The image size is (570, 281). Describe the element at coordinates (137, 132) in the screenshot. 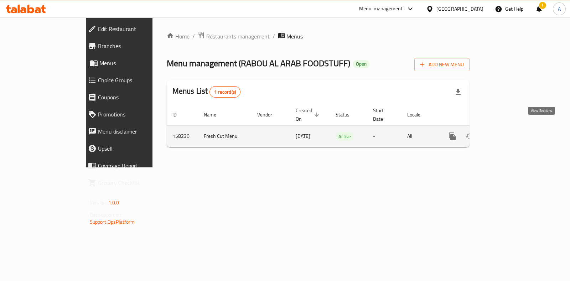

I see `span: Menu disclaimer` at that location.